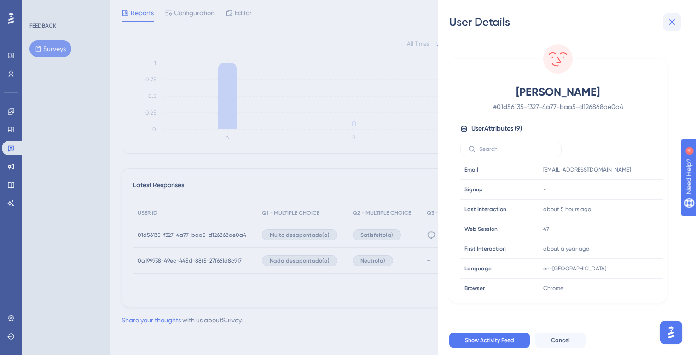  I want to click on span: Language, so click(478, 269).